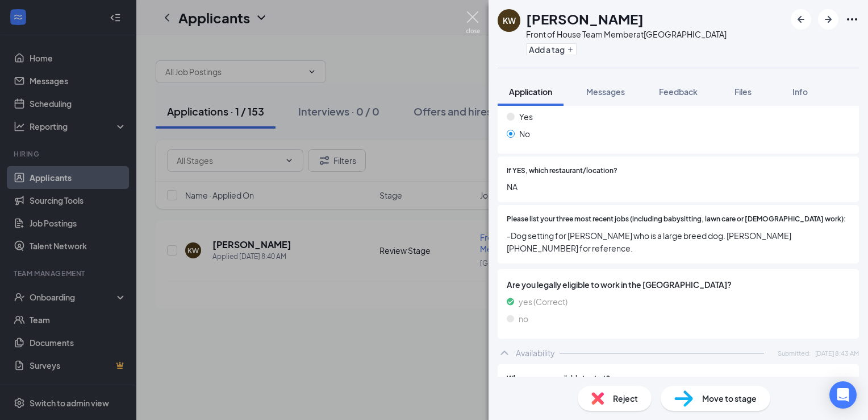 This screenshot has width=868, height=420. I want to click on div: Availability, so click(535, 353).